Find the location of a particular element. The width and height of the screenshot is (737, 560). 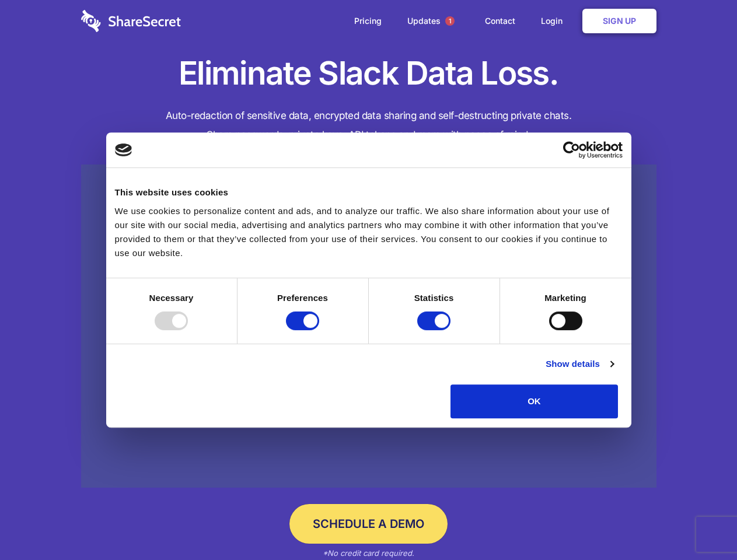

strong: Necessary is located at coordinates (171, 298).